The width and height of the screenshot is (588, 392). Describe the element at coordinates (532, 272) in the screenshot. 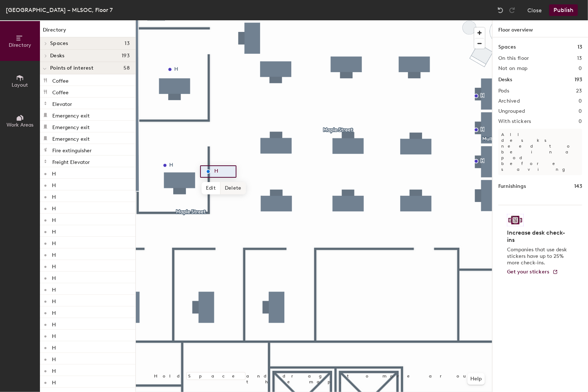

I see `a: Get your stickers` at that location.